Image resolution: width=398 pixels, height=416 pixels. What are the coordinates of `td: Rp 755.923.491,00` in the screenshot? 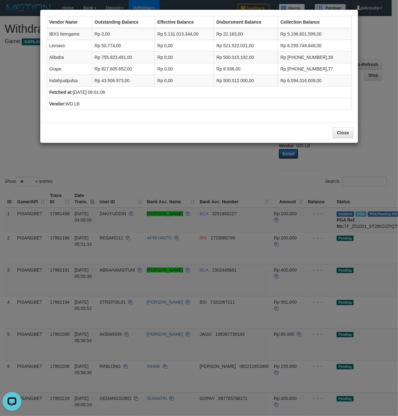 It's located at (123, 57).